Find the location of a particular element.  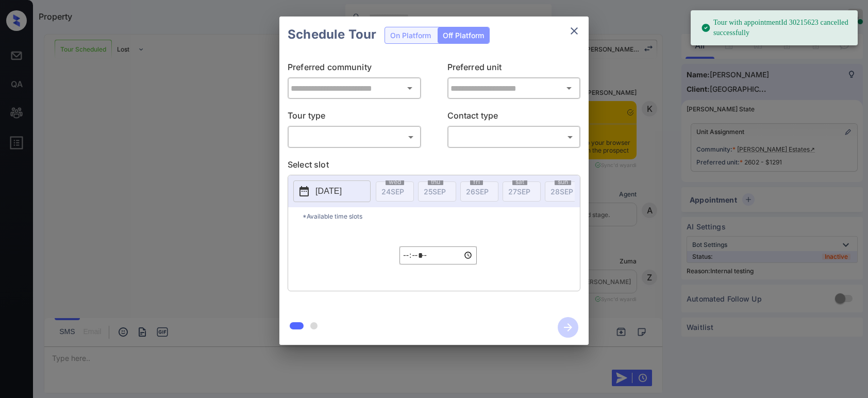

p: Tour type is located at coordinates (354, 117).